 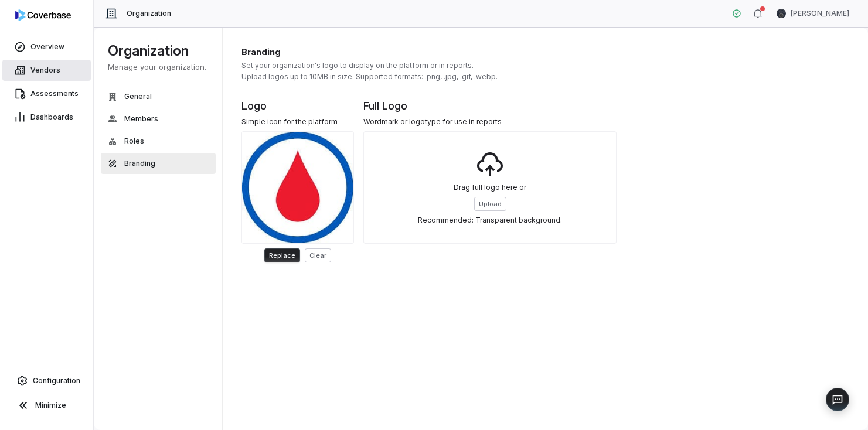 What do you see at coordinates (490, 221) in the screenshot?
I see `div: Recommended: Transparent background.` at bounding box center [490, 221].